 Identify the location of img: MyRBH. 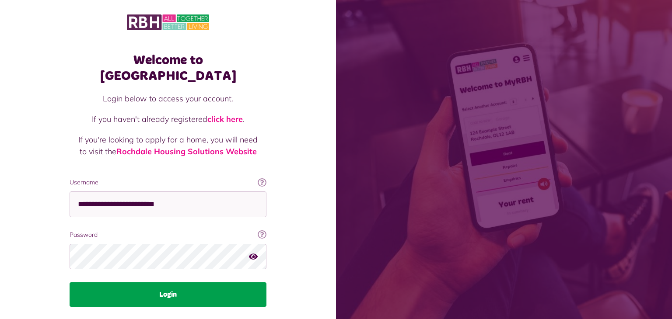
(168, 22).